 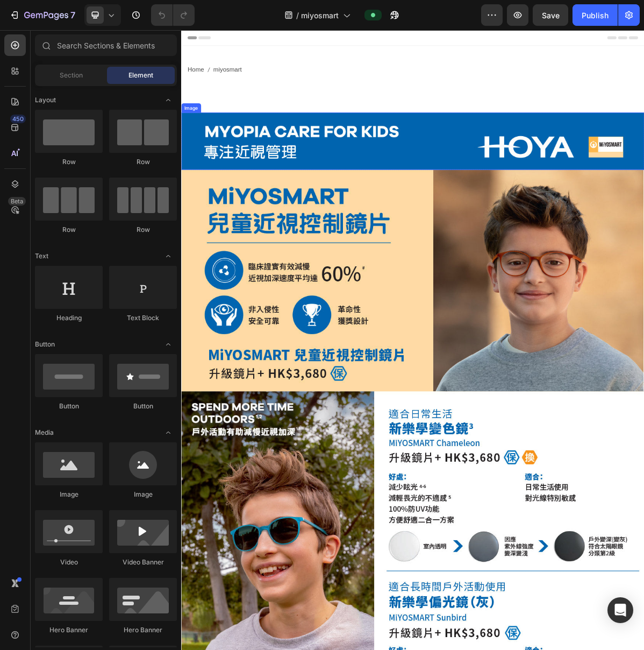 What do you see at coordinates (20, 55) in the screenshot?
I see `span: Home` at bounding box center [20, 55].